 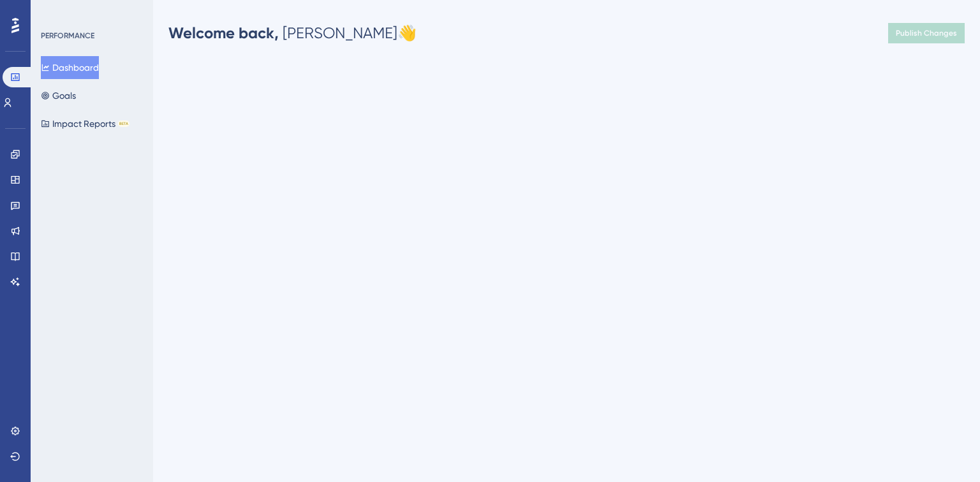 What do you see at coordinates (58, 96) in the screenshot?
I see `button: Goals` at bounding box center [58, 96].